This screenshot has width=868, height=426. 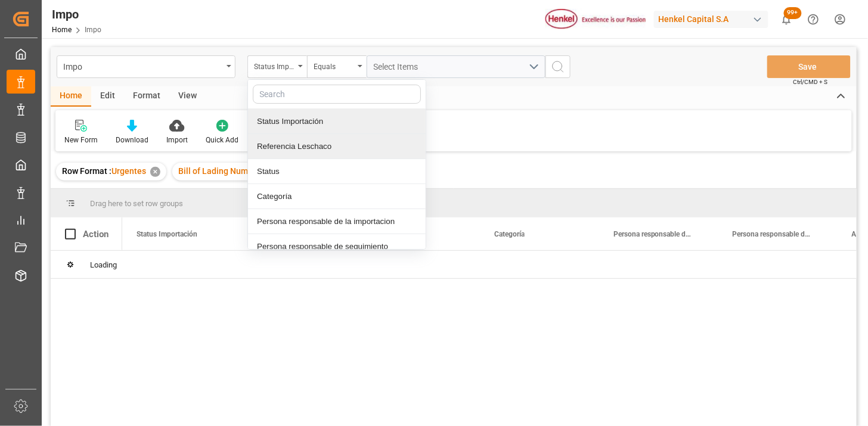 What do you see at coordinates (810, 67) in the screenshot?
I see `button: Save` at bounding box center [810, 67].